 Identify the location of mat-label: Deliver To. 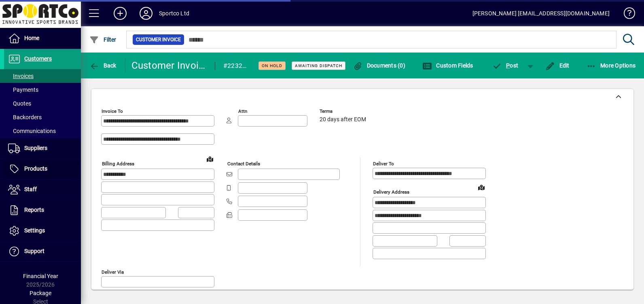
(383, 163).